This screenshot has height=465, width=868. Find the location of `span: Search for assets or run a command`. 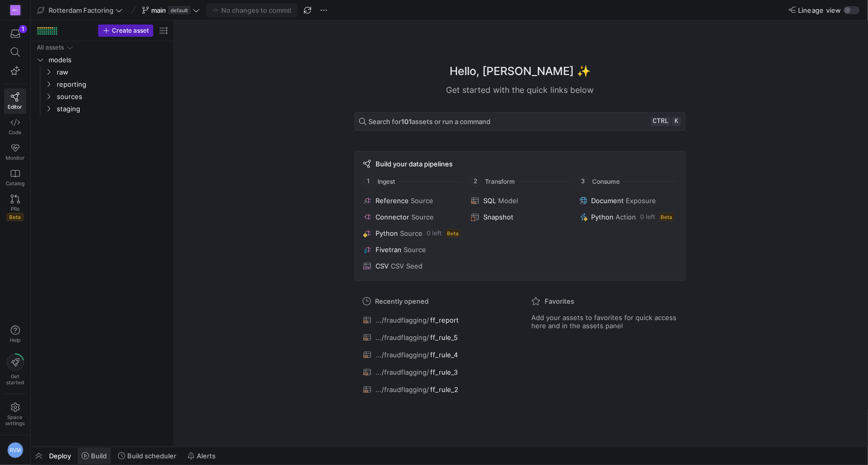

span: Search for assets or run a command is located at coordinates (429, 122).